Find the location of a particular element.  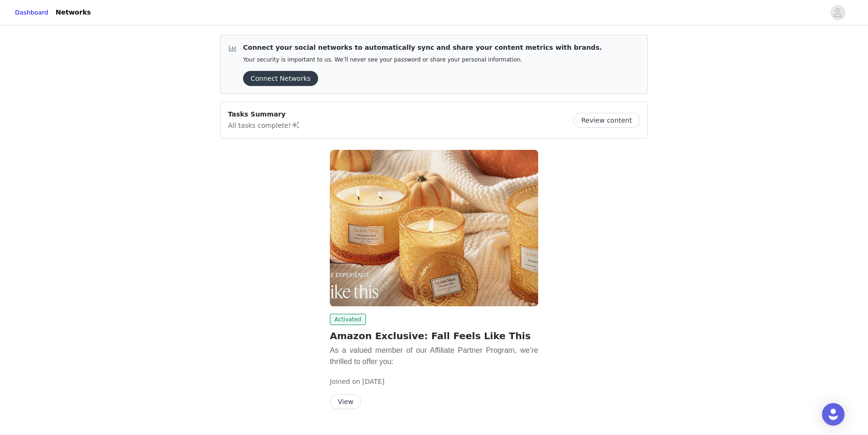

button: Review content is located at coordinates (607, 120).